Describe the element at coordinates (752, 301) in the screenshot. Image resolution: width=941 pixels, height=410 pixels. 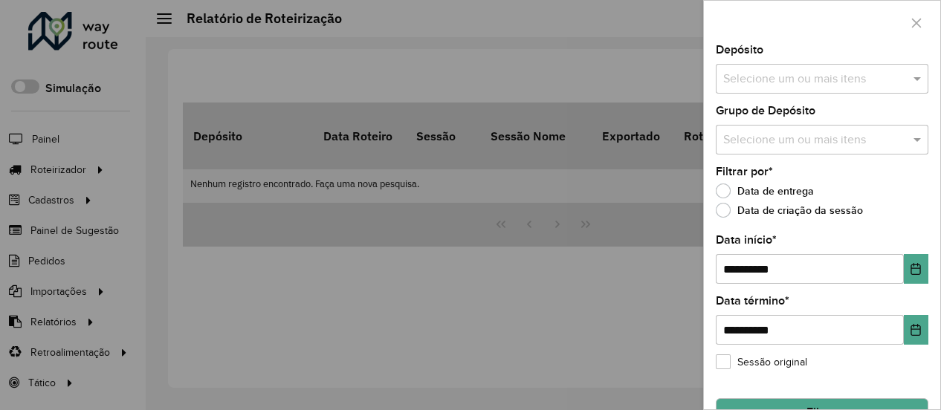
I see `label: Data término` at that location.